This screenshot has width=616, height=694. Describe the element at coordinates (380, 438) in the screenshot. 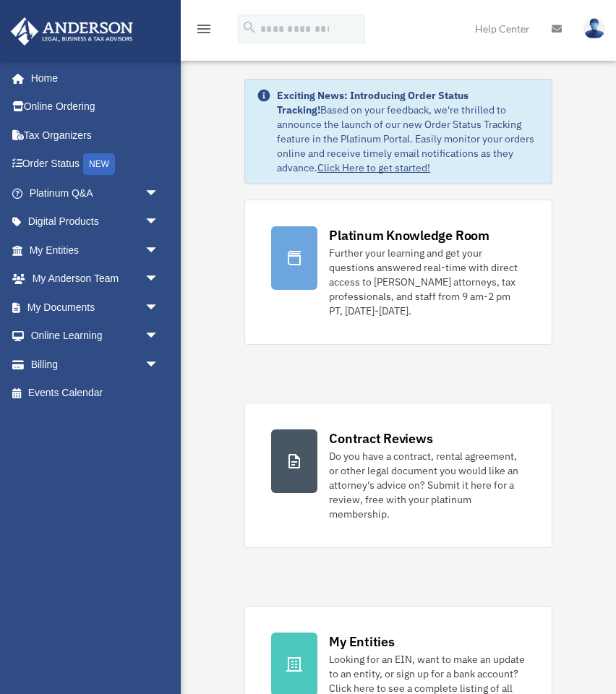

I see `div: Contract Reviews` at that location.